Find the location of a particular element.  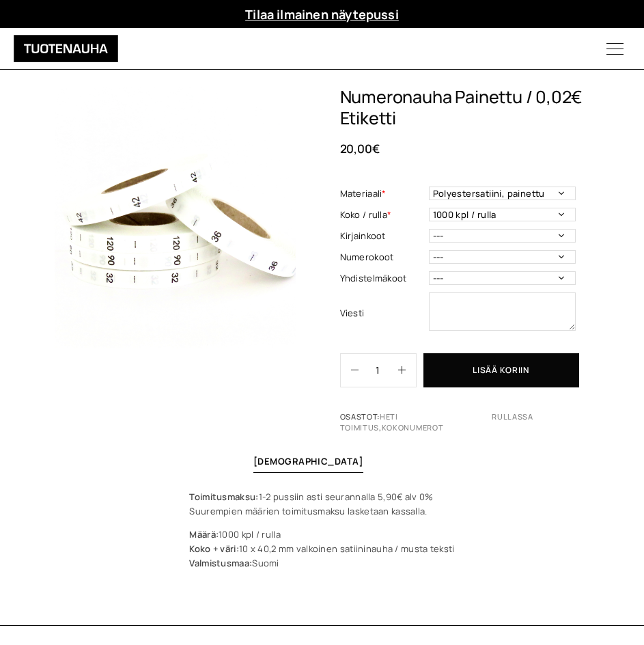

img: numeronauha-painettu is located at coordinates (175, 217).